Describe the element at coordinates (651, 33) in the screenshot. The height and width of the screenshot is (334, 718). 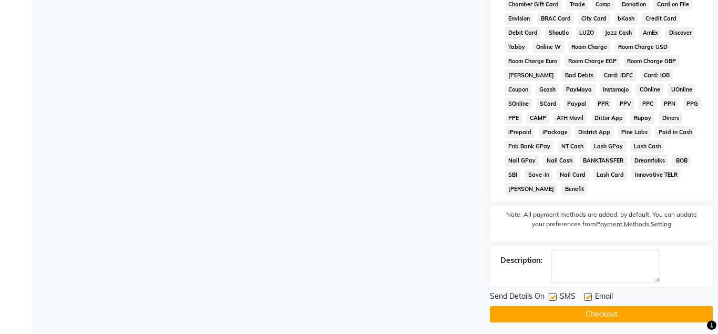
I see `span: AmEx` at that location.